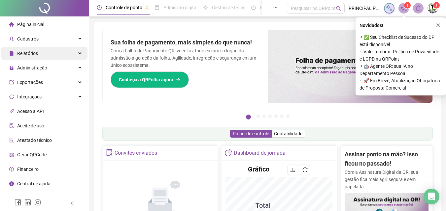  Describe the element at coordinates (157, 8) in the screenshot. I see `span: file-done` at that location.